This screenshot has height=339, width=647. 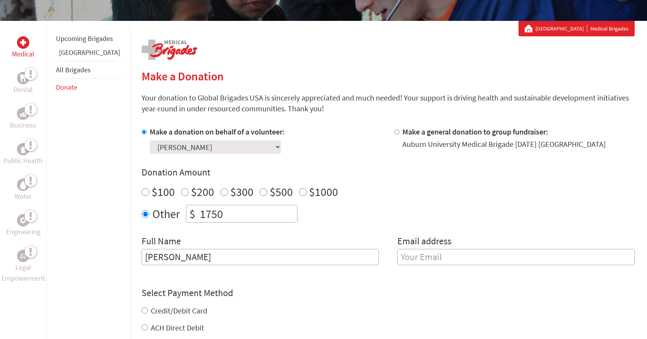 I want to click on input: Enter Full Name, so click(x=260, y=257).